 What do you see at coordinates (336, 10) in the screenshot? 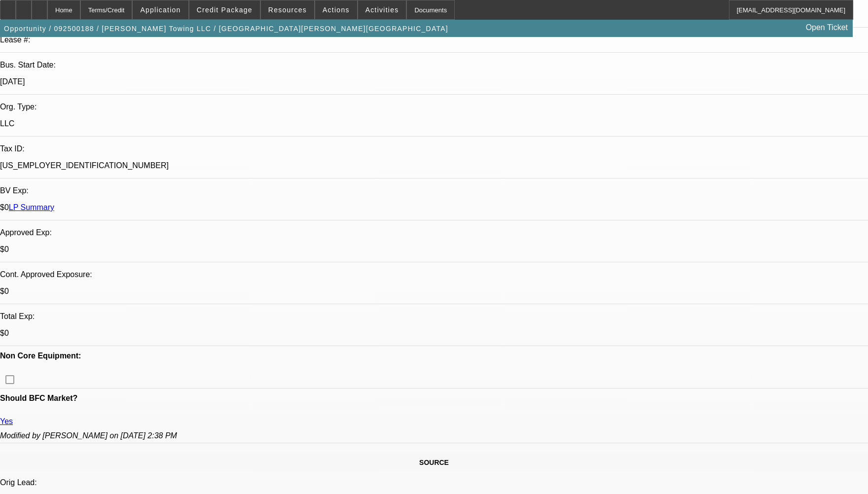
I see `button: Actions` at bounding box center [336, 10].